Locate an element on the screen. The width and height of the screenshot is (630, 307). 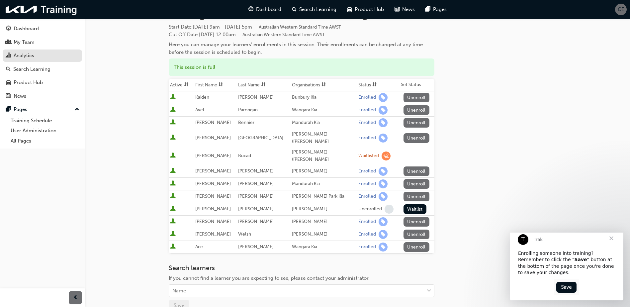
div: My Team is located at coordinates (24, 42).